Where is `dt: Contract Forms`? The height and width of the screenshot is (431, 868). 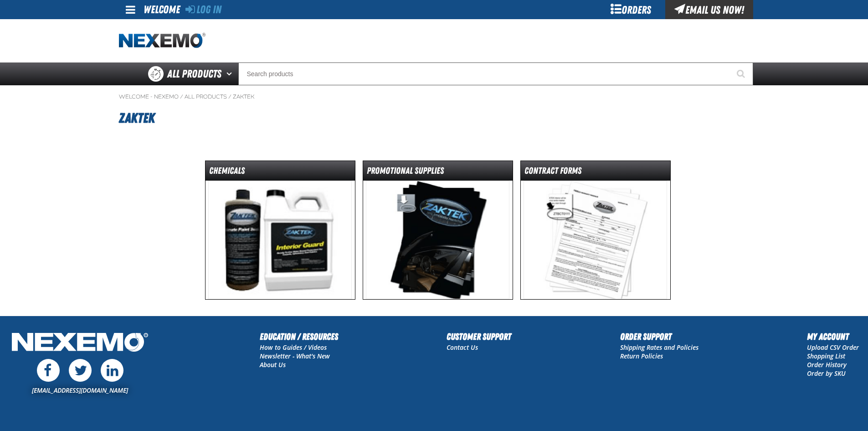 dt: Contract Forms is located at coordinates (595, 173).